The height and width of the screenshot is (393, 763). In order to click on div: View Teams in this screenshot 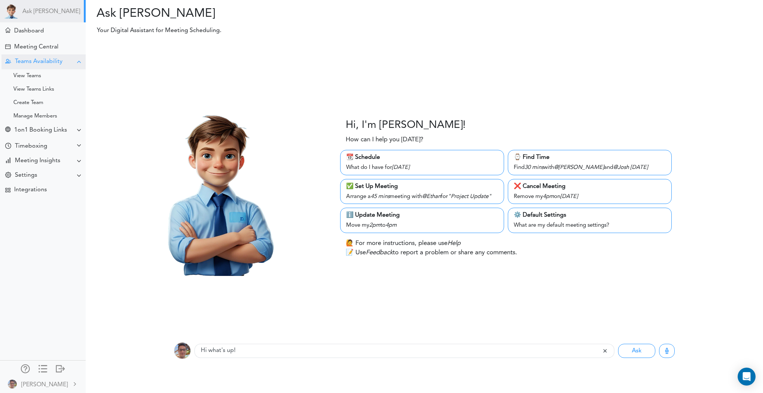, I will do `click(27, 76)`.